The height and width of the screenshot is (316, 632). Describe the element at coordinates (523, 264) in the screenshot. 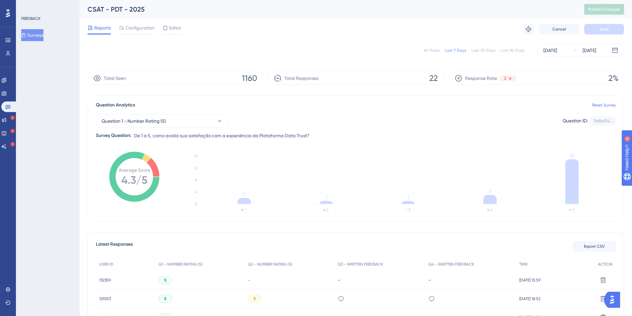

I see `span: TIME` at that location.